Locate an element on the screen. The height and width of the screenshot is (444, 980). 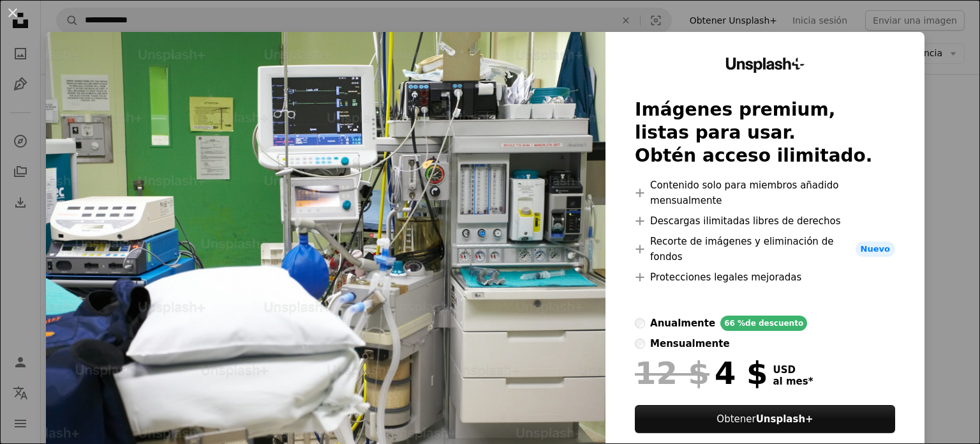
li: Protecciones legales mejoradas is located at coordinates (765, 277).